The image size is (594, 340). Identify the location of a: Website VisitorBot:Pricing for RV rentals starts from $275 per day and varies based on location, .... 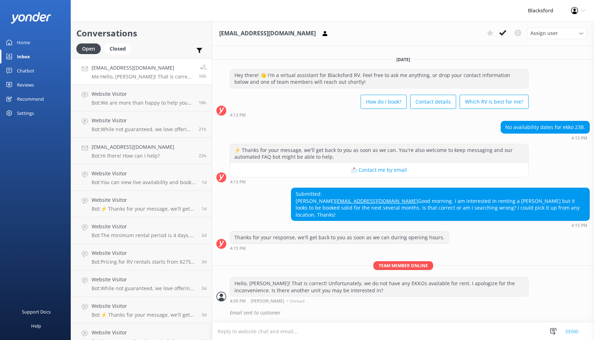
(141, 257).